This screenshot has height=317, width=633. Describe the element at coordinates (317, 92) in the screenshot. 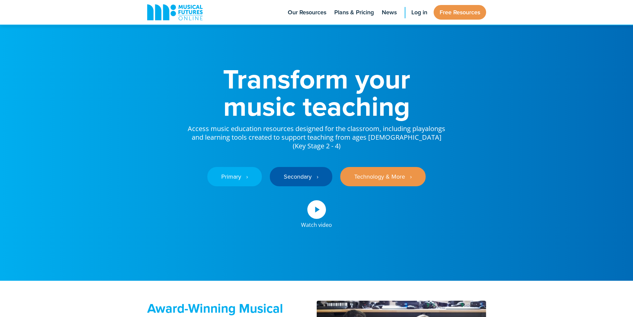

I see `h1: Transform your music teaching` at that location.